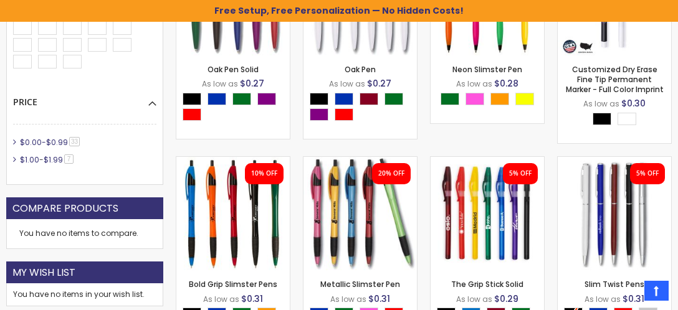 Image resolution: width=678 pixels, height=310 pixels. Describe the element at coordinates (69, 159) in the screenshot. I see `span: 7` at that location.